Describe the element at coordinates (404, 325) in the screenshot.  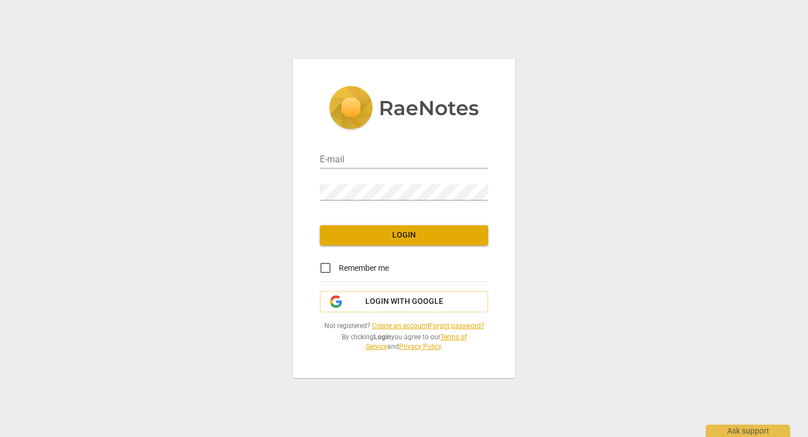
I see `span: Not registered? |` at that location.